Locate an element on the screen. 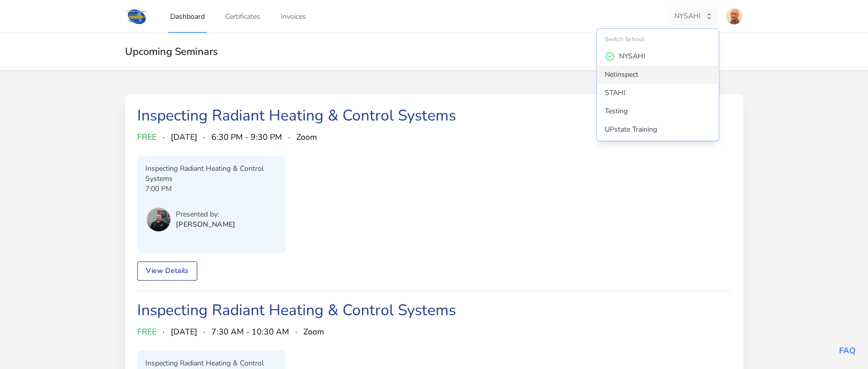 This screenshot has height=369, width=868. p: 7:00 PM is located at coordinates (211, 189).